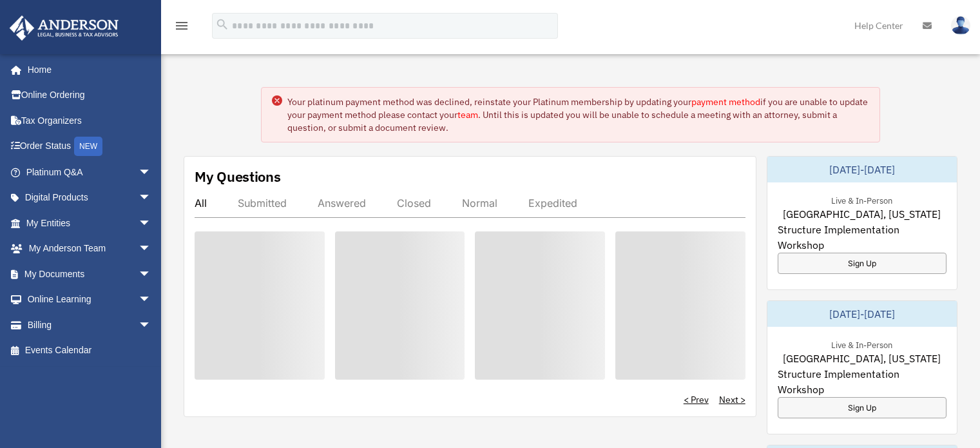 This screenshot has height=448, width=980. Describe the element at coordinates (89, 223) in the screenshot. I see `a: My Entitiesarrow_drop_down` at that location.